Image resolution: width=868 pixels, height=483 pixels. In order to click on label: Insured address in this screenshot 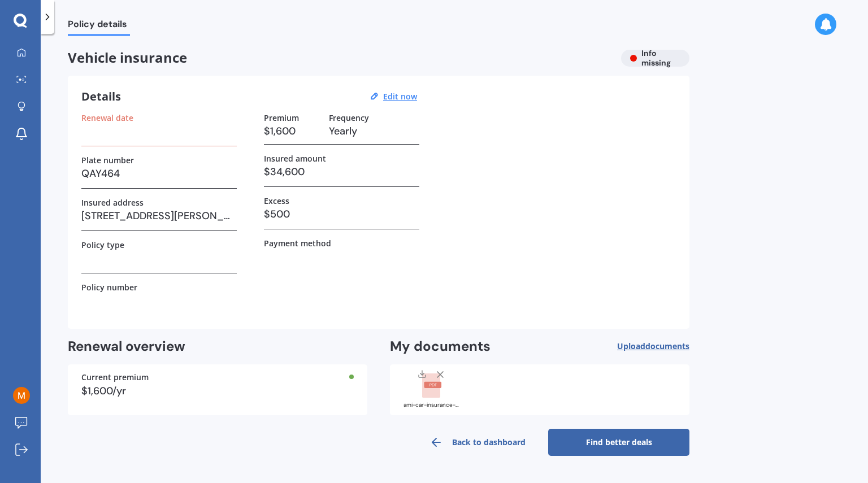, I will do `click(113, 202)`.